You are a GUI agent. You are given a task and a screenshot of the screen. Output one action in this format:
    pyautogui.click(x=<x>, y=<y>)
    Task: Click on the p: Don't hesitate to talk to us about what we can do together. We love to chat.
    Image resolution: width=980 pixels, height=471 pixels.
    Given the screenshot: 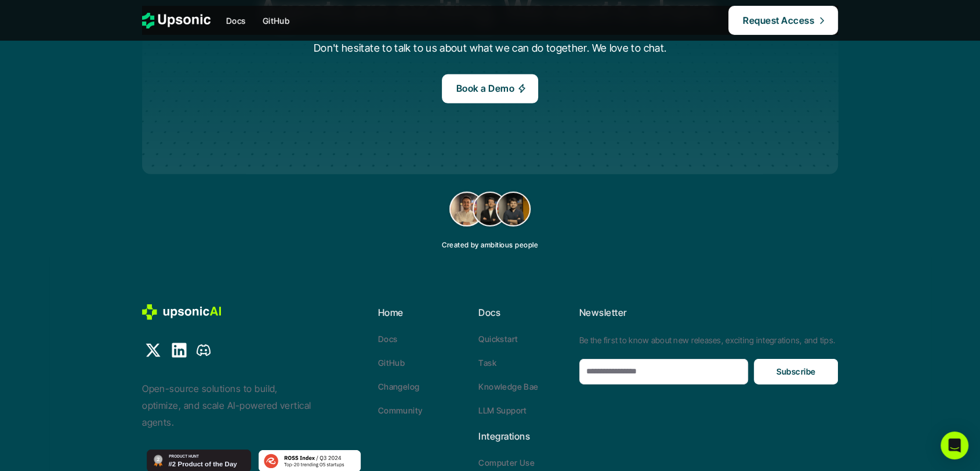 What is the action you would take?
    pyautogui.click(x=490, y=48)
    